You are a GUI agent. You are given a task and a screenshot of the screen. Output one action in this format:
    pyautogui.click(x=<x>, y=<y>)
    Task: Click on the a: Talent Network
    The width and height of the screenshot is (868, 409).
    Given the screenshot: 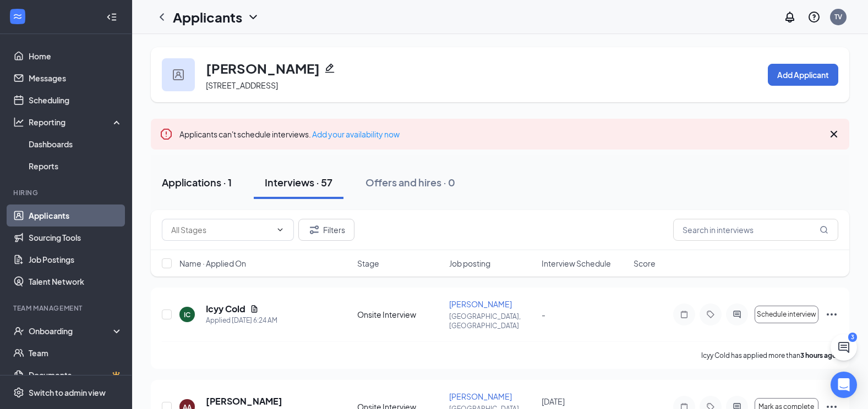 What is the action you would take?
    pyautogui.click(x=76, y=282)
    